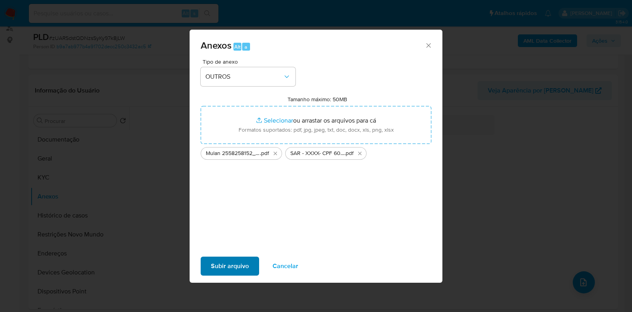  Describe the element at coordinates (285, 266) in the screenshot. I see `button: Cancelar` at that location.